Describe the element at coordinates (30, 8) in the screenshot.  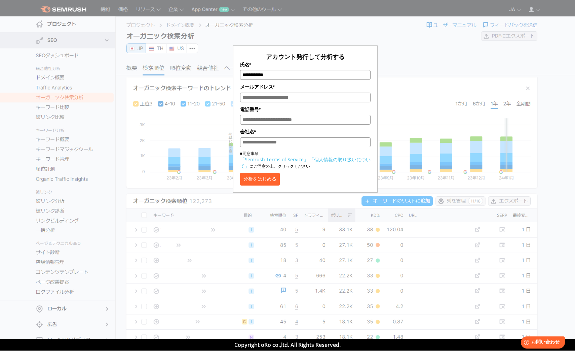
I see `span: お問い合わせ` at that location.